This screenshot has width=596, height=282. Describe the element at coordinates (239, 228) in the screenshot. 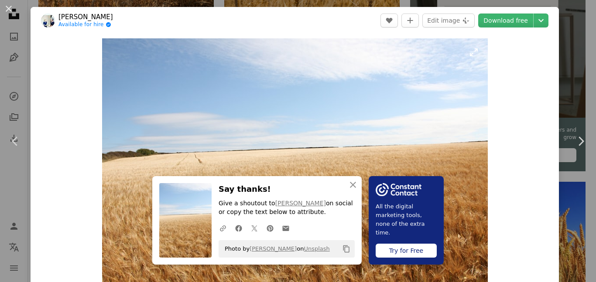

I see `a: Share on Facebook` at that location.